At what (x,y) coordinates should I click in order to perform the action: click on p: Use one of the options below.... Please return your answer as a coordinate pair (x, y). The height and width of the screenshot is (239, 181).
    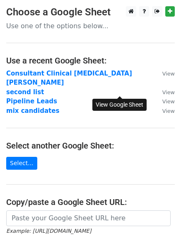
    Looking at the image, I should click on (90, 26).